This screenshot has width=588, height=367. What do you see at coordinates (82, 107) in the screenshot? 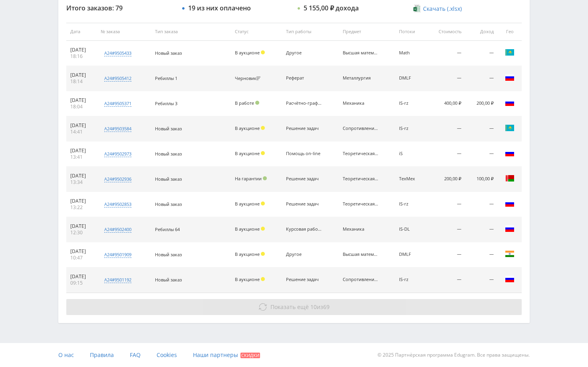
I see `div: 18:04` at bounding box center [82, 107].